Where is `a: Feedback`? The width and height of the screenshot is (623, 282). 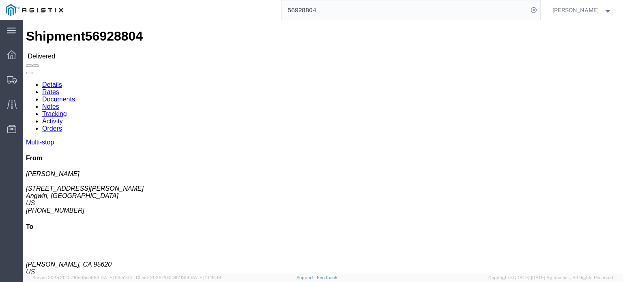
a: Feedback is located at coordinates (327, 277).